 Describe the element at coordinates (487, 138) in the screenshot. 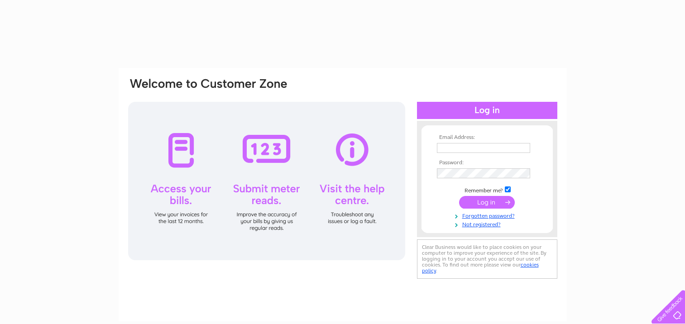

I see `th: Email Address:` at that location.